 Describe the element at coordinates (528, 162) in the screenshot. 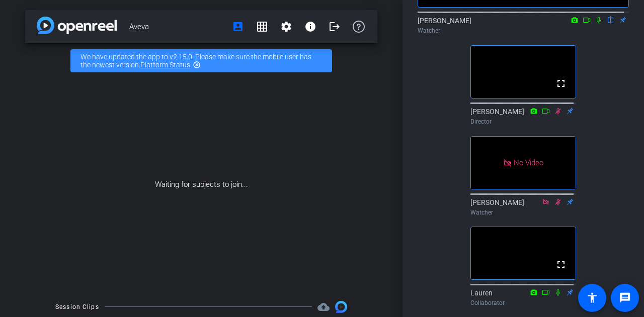

I see `span: No Video` at that location.